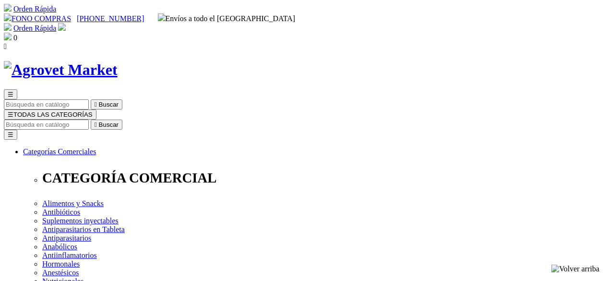 This screenshot has height=281, width=607. What do you see at coordinates (15, 37) in the screenshot?
I see `span: 0` at bounding box center [15, 37].